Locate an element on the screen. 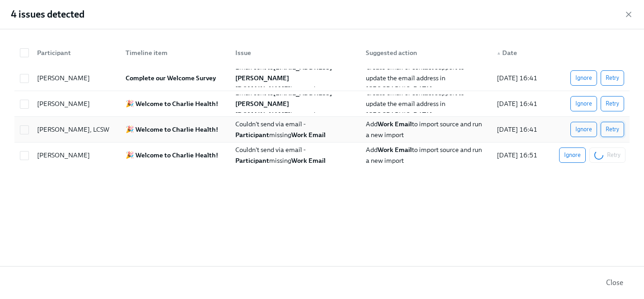 Image resolution: width=644 pixels, height=299 pixels. button: Close is located at coordinates (615, 283).